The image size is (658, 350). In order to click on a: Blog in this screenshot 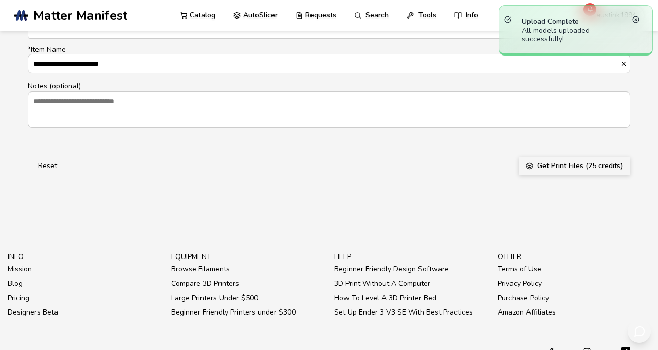, I will do `click(15, 284)`.